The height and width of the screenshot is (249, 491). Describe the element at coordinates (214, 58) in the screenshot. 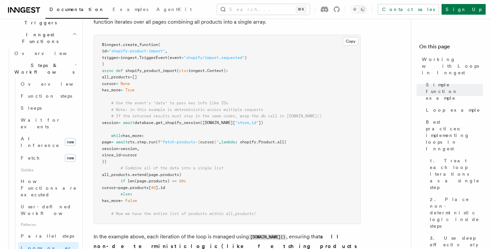

I see `span: "shopify/import.requested"` at that location.